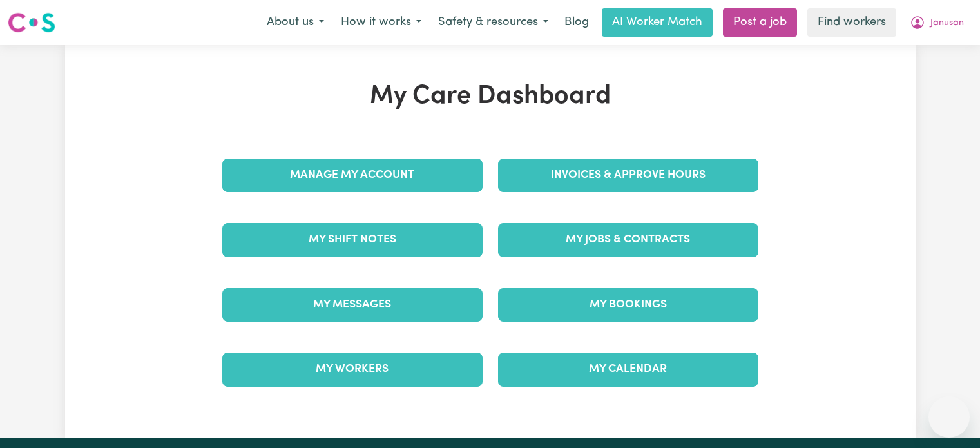 The width and height of the screenshot is (980, 448). What do you see at coordinates (381, 22) in the screenshot?
I see `button: How it works` at bounding box center [381, 22].